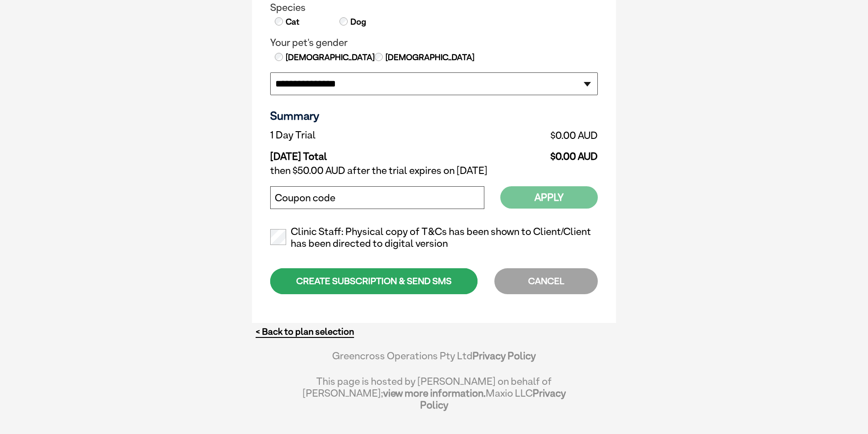 The width and height of the screenshot is (868, 434). What do you see at coordinates (434, 42) in the screenshot?
I see `legend: Your pet's gender` at bounding box center [434, 42].